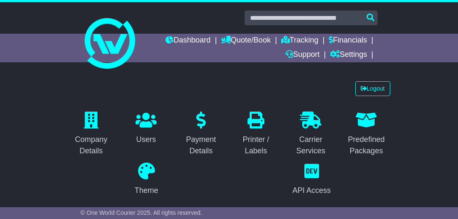 The image size is (458, 219). Describe the element at coordinates (188, 41) in the screenshot. I see `a: Dashboard` at that location.